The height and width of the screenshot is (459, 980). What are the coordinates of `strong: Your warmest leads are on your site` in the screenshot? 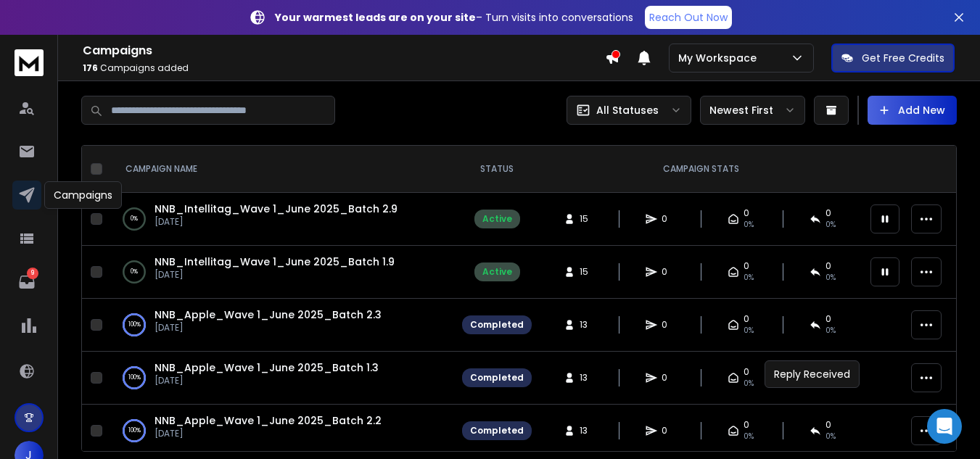 It's located at (376, 18).